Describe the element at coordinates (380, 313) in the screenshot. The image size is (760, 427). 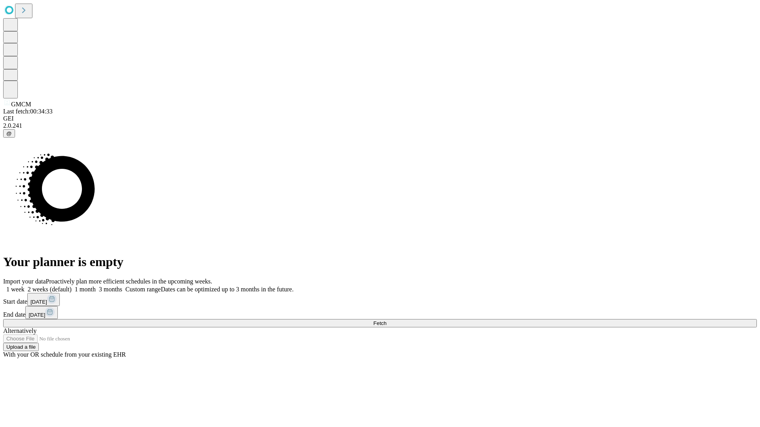
I see `div: End date` at that location.